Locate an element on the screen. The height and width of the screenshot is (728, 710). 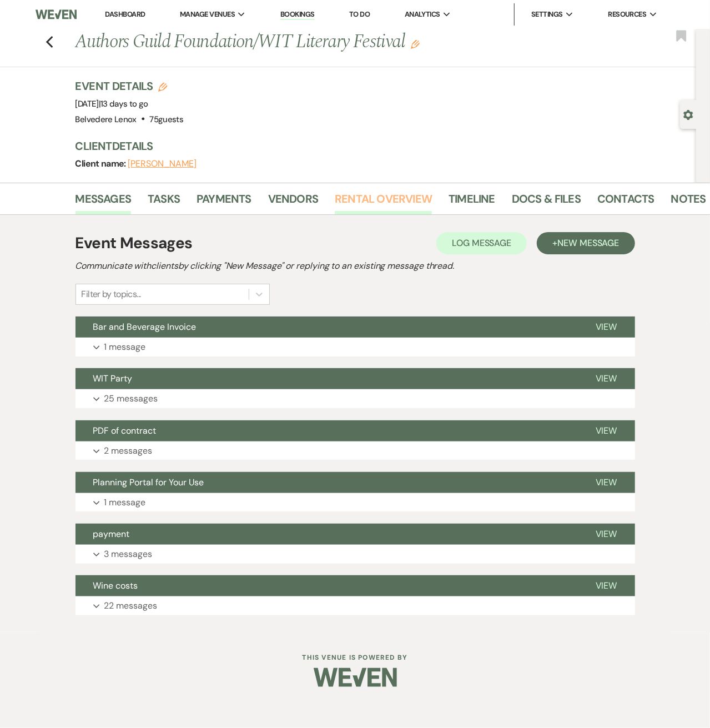
a: Timeline is located at coordinates (472, 202).